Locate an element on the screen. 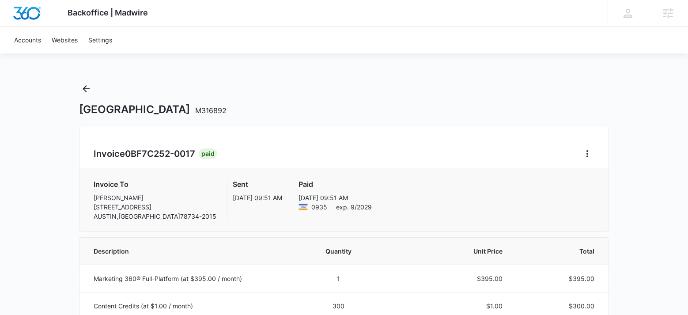 Image resolution: width=688 pixels, height=315 pixels. span: 0BF7C252-0017 is located at coordinates (160, 154).